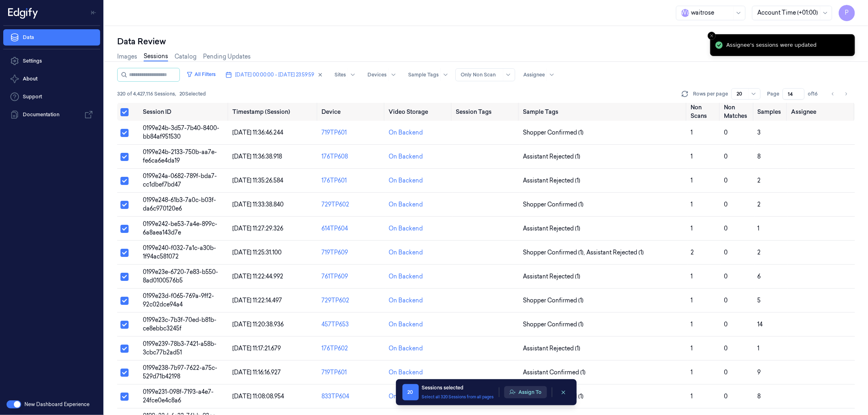 Image resolution: width=868 pixels, height=415 pixels. What do you see at coordinates (352, 276) in the screenshot?
I see `div: 761TP609` at bounding box center [352, 276].